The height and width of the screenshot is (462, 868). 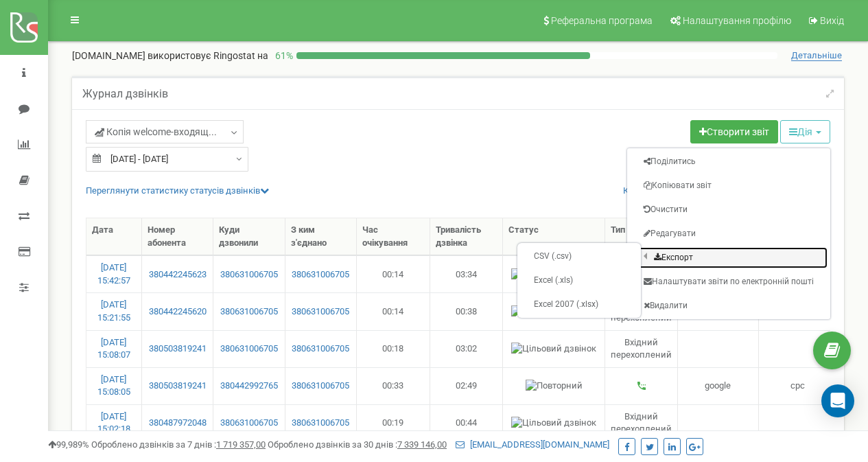 What do you see at coordinates (241, 444) in the screenshot?
I see `u: 1 719 357,00` at bounding box center [241, 444].